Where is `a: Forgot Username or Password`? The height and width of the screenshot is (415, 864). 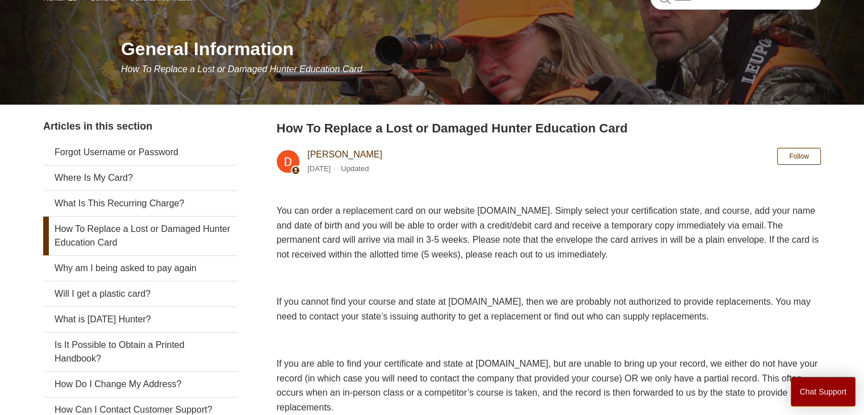 a: Forgot Username or Password is located at coordinates (140, 152).